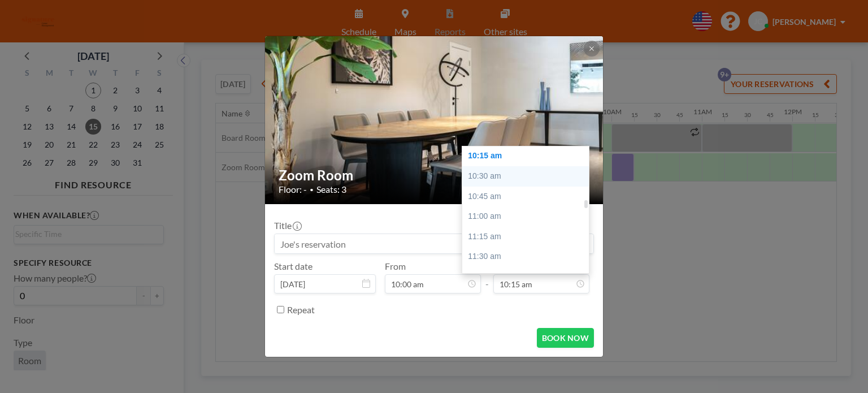 This screenshot has width=868, height=393. I want to click on img: 537.jpg, so click(434, 120).